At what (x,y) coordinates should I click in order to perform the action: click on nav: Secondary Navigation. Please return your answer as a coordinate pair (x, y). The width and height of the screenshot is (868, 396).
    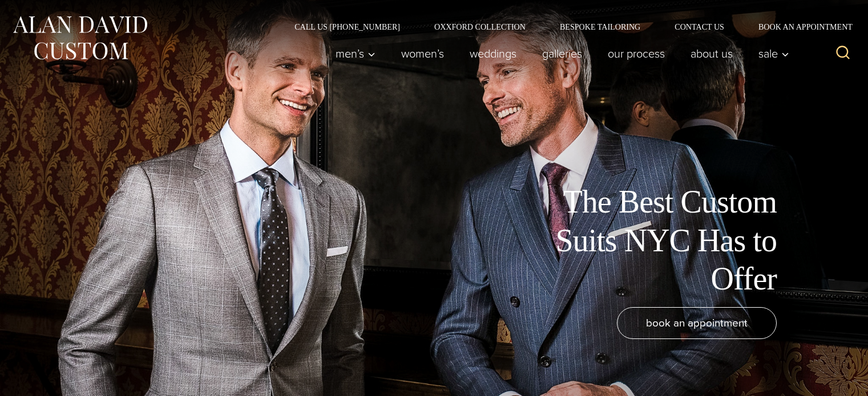
    Looking at the image, I should click on (567, 27).